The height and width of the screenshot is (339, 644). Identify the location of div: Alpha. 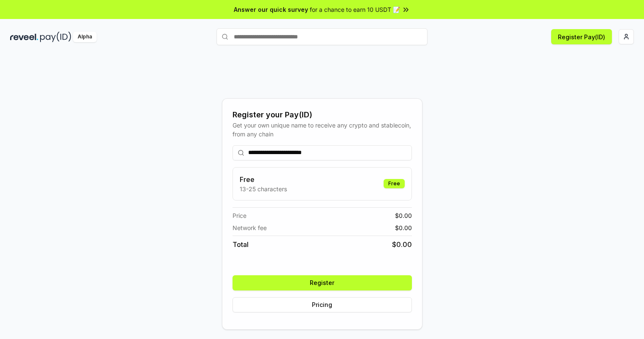
(85, 37).